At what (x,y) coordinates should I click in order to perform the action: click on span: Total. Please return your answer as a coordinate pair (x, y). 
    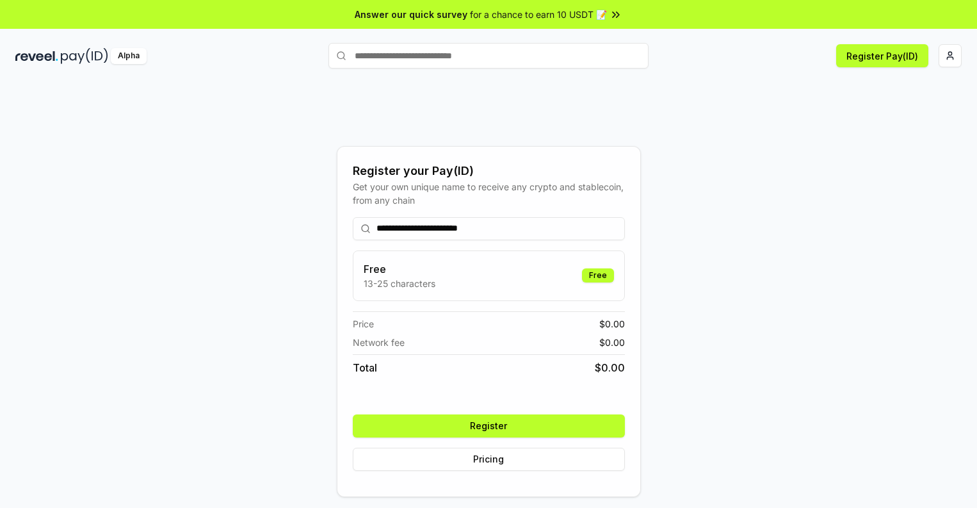
    Looking at the image, I should click on (365, 367).